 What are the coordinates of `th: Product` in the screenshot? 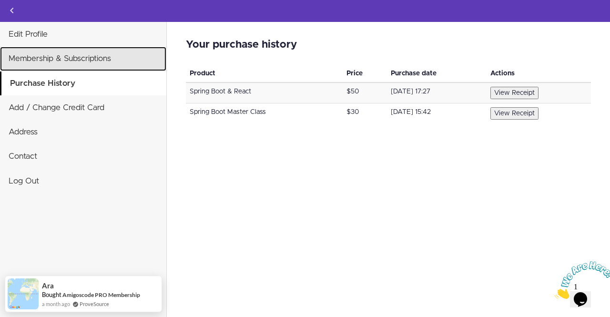 It's located at (264, 73).